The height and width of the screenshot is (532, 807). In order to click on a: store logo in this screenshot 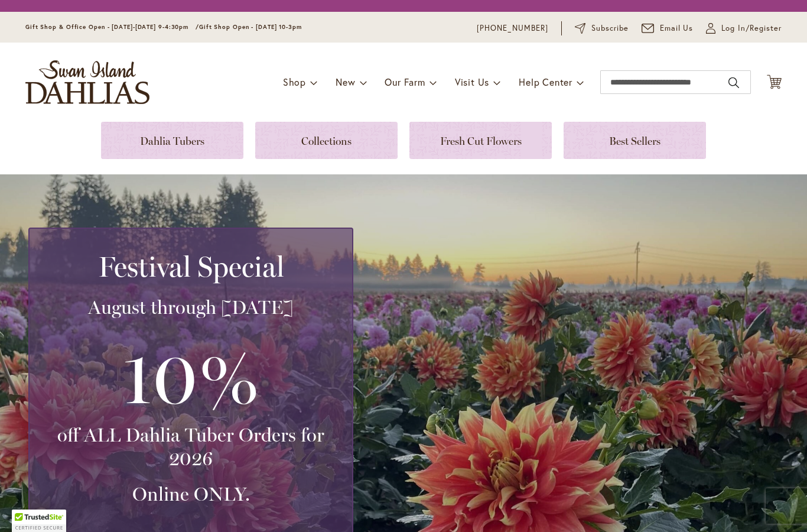, I will do `click(88, 82)`.